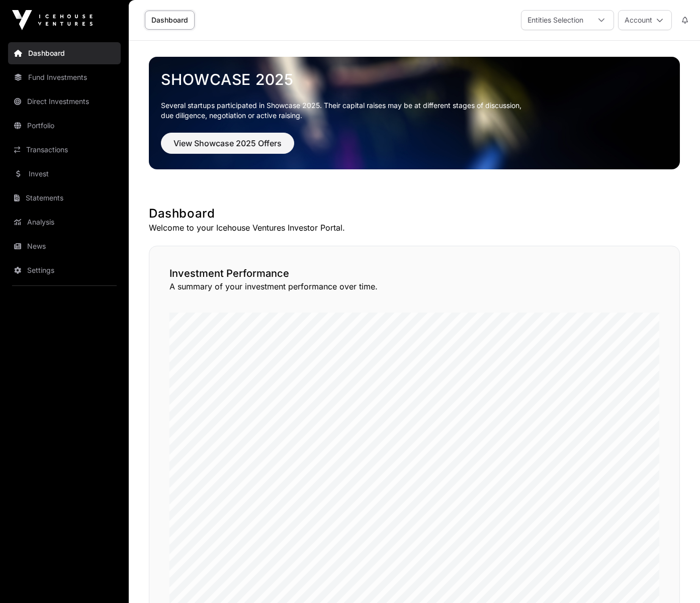 The height and width of the screenshot is (603, 700). What do you see at coordinates (415, 228) in the screenshot?
I see `p: Welcome to your Icehouse Ventures Investor Portal.` at bounding box center [415, 228].